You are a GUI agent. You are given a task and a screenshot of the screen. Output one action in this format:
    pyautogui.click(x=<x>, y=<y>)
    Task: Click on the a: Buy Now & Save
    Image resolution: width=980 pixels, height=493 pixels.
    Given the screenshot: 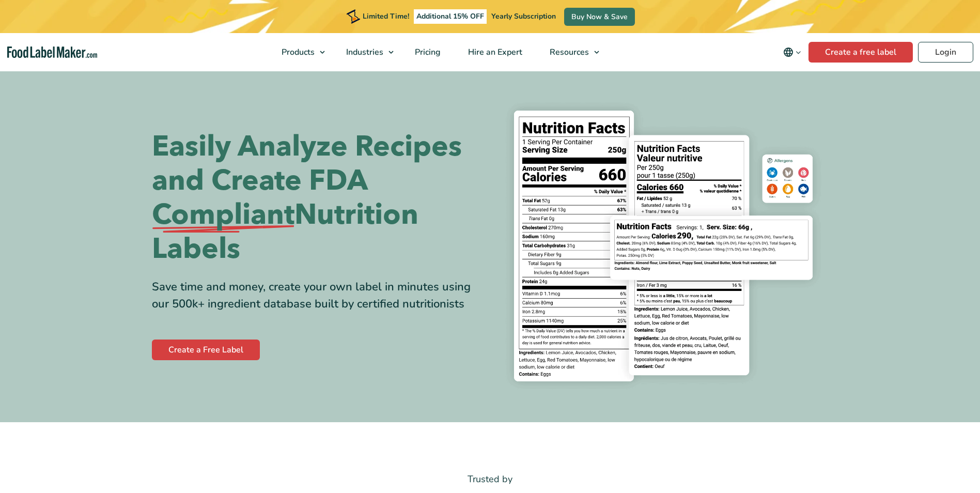 What is the action you would take?
    pyautogui.click(x=600, y=16)
    